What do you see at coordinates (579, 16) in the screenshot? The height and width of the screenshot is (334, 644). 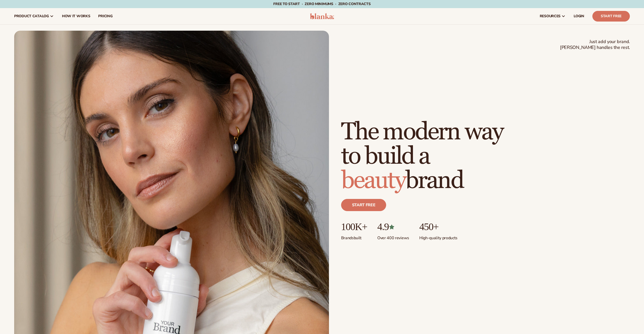 I see `span: LOGIN` at bounding box center [579, 16].